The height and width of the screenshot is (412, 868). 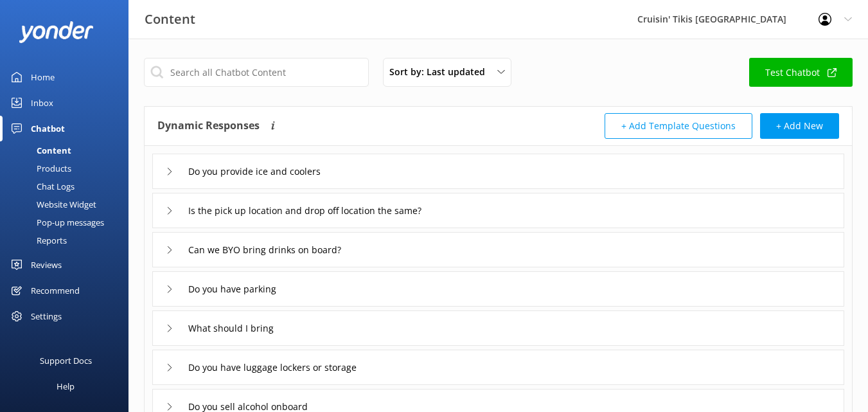 What do you see at coordinates (56, 222) in the screenshot?
I see `div: Pop-up messages` at bounding box center [56, 222].